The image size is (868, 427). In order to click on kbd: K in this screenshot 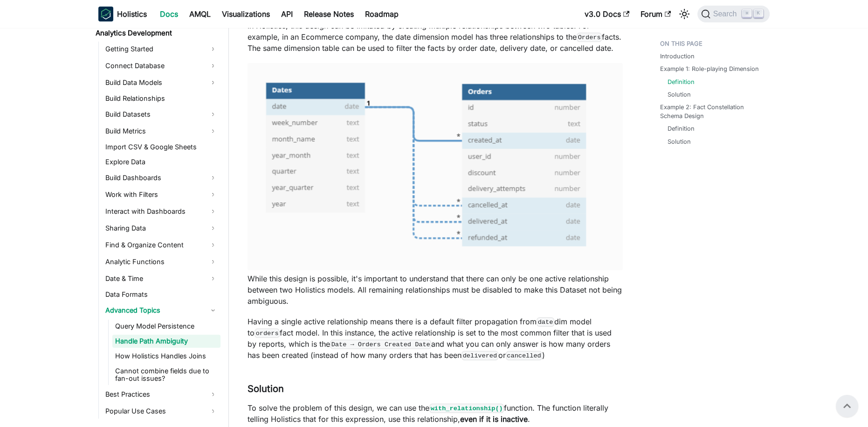, I will do `click(758, 14)`.